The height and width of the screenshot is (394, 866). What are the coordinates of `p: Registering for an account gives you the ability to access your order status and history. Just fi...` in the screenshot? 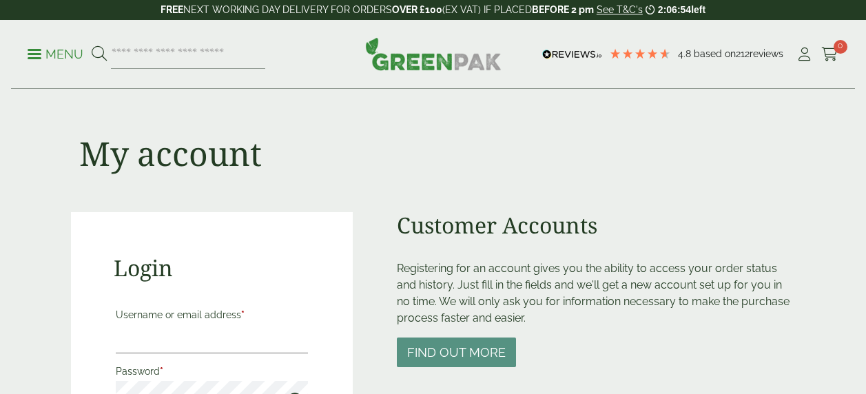 It's located at (596, 294).